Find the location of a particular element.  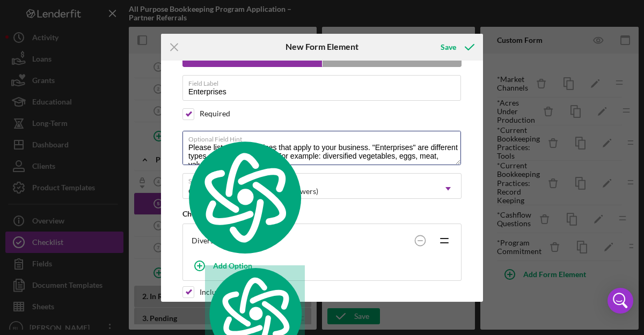

body: Rich Text Area. Press ALT-0 for help. is located at coordinates (59, 45).